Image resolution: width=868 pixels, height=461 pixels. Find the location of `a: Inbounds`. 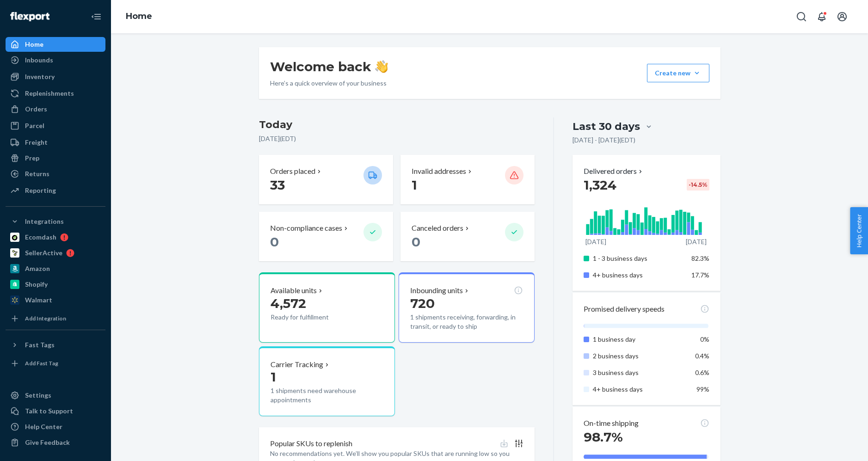

a: Inbounds is located at coordinates (56, 60).